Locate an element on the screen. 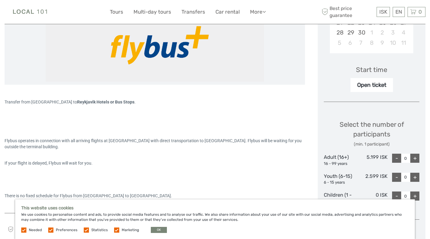  div: Choose Tuesday, October 7th, 2025 is located at coordinates (360, 43).